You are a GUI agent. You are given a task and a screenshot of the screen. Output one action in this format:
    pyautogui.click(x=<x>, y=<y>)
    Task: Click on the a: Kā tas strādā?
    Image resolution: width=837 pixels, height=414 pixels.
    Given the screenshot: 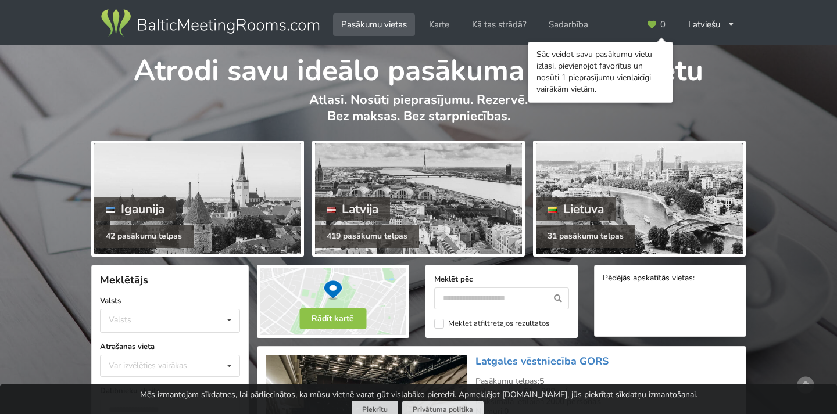 What is the action you would take?
    pyautogui.click(x=499, y=24)
    